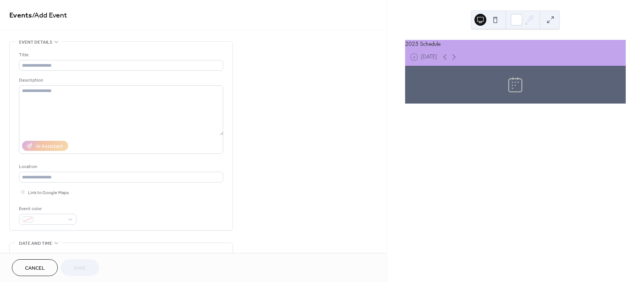 The image size is (644, 282). I want to click on a: Cancel, so click(35, 267).